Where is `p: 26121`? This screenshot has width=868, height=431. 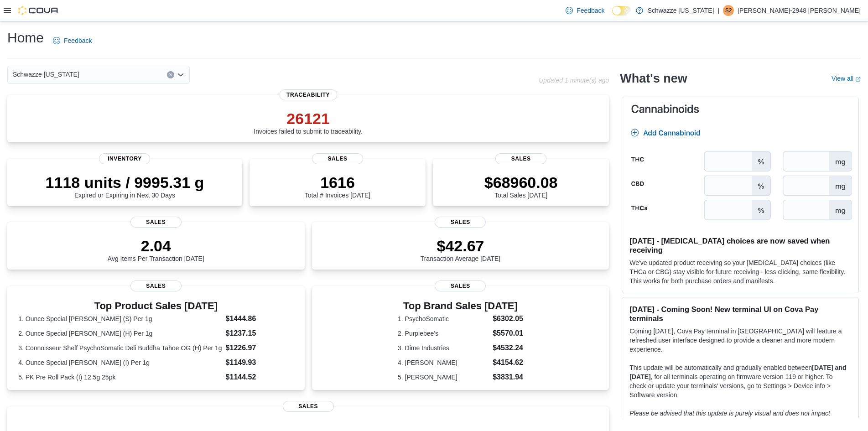 p: 26121 is located at coordinates (307, 119).